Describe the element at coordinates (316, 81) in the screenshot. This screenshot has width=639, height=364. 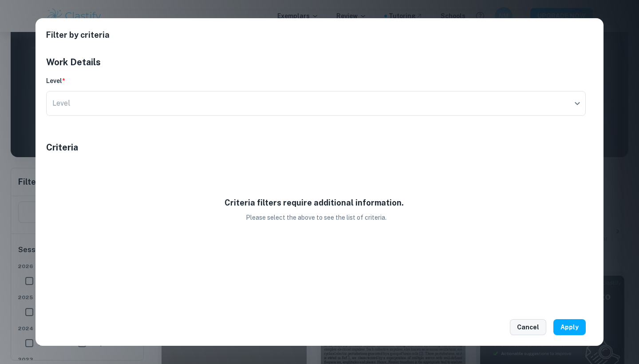
I see `h6: Level` at that location.